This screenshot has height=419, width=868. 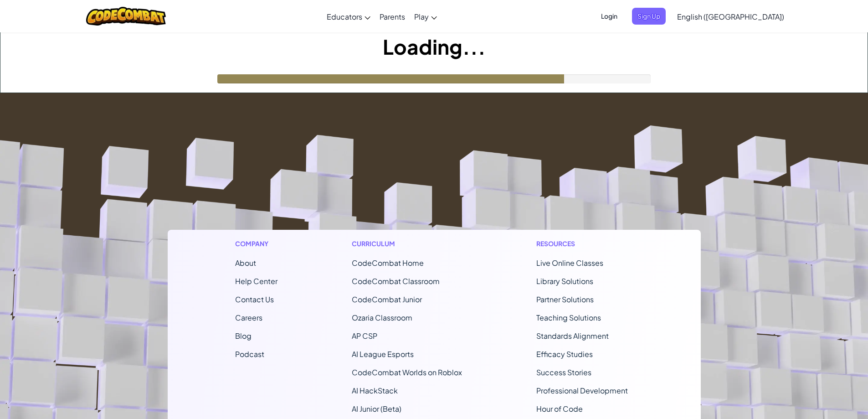 I want to click on a: AP CSP, so click(x=365, y=336).